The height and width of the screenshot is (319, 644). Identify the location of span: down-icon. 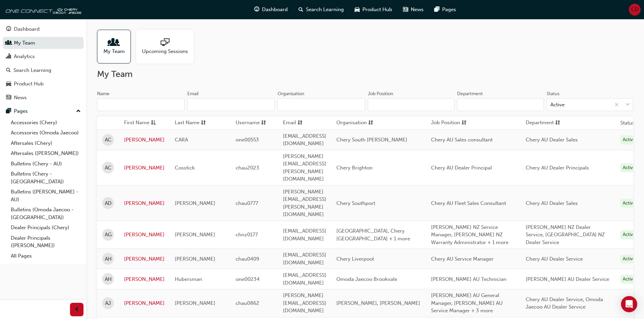
(628, 105).